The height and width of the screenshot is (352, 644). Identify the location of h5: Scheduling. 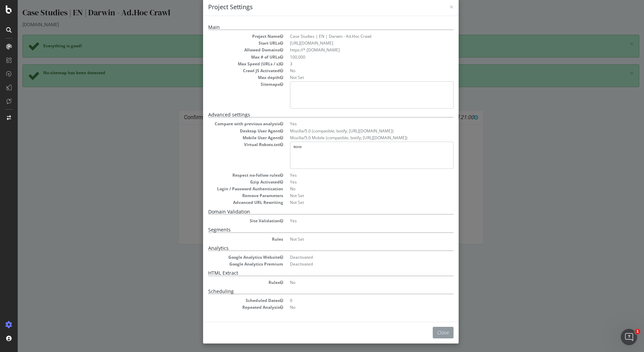
(313, 291).